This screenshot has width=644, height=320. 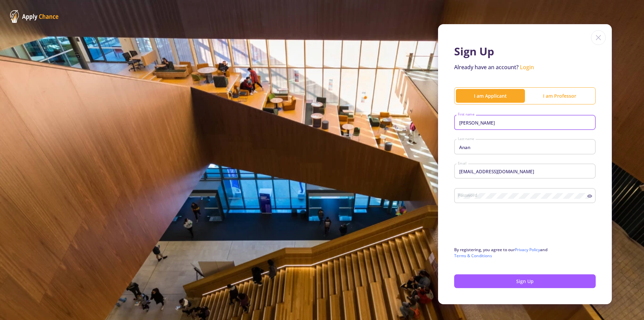 I want to click on h1: Sign Up, so click(x=525, y=52).